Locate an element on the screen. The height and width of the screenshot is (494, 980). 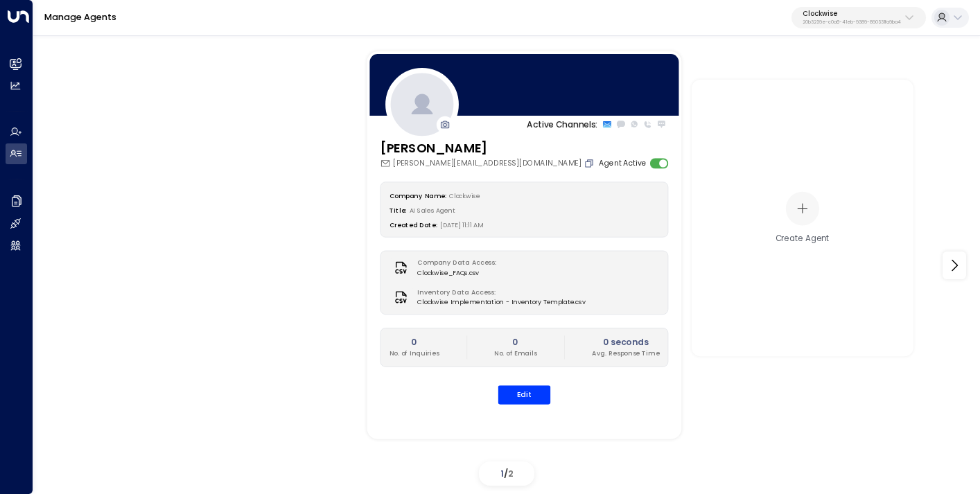
span: Clockwise_FAQs.csv is located at coordinates (458, 273).